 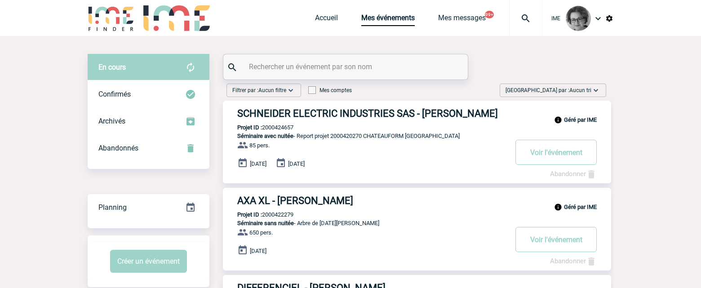 I want to click on span: Séminaire avec nuitée, so click(x=265, y=136).